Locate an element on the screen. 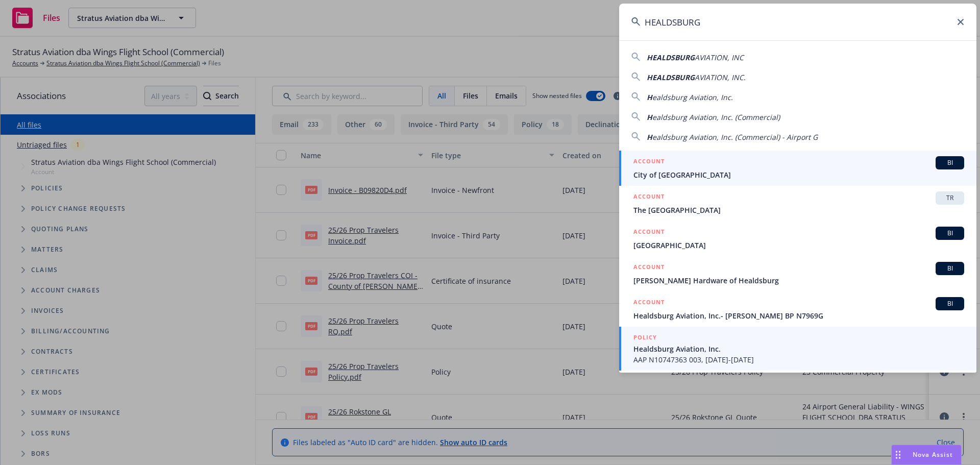 This screenshot has width=980, height=465. span: AVIATION, INC. is located at coordinates (720, 77).